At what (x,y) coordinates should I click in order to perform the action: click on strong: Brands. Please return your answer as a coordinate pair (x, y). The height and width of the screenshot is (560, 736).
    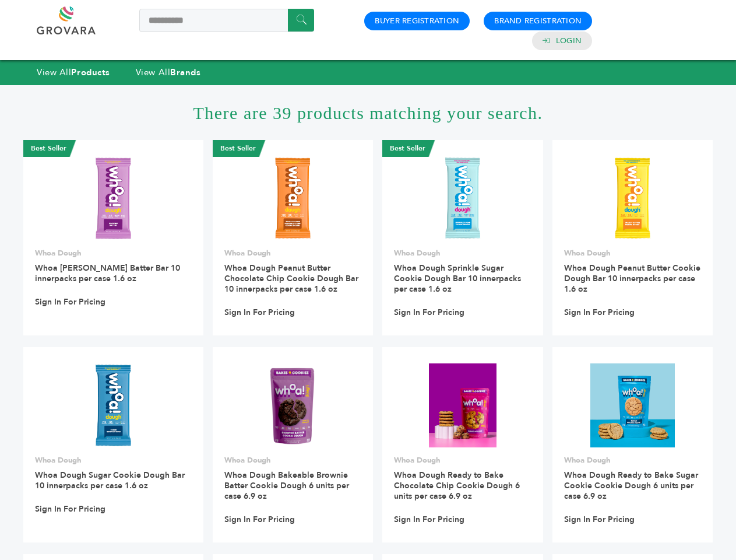
    Looking at the image, I should click on (185, 72).